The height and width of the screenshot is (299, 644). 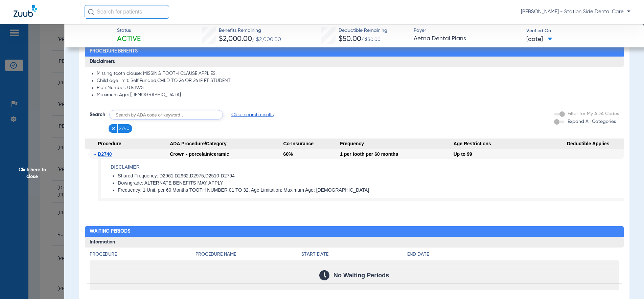 What do you see at coordinates (127, 12) in the screenshot?
I see `input: Search for patients` at bounding box center [127, 12].